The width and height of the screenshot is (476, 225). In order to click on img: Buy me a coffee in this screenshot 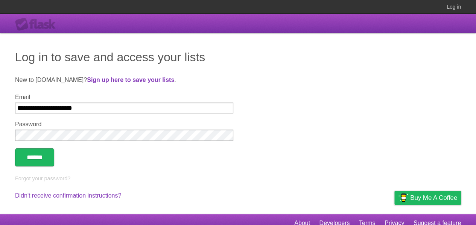, I will do `click(403, 198)`.